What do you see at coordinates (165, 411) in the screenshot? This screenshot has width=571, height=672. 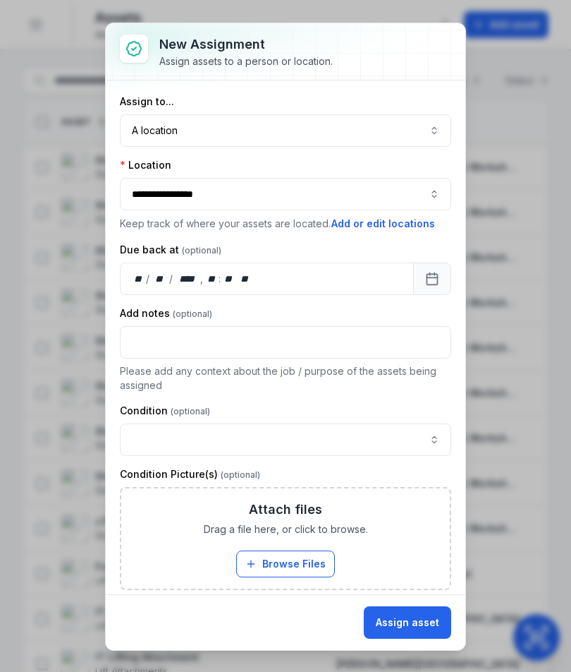 I see `label: Condition` at bounding box center [165, 411].